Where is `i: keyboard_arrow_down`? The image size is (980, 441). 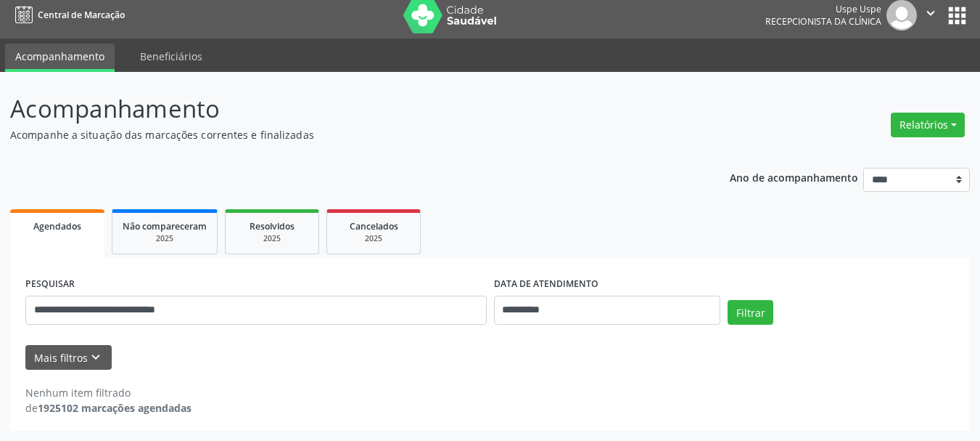
i: keyboard_arrow_down is located at coordinates (96, 357).